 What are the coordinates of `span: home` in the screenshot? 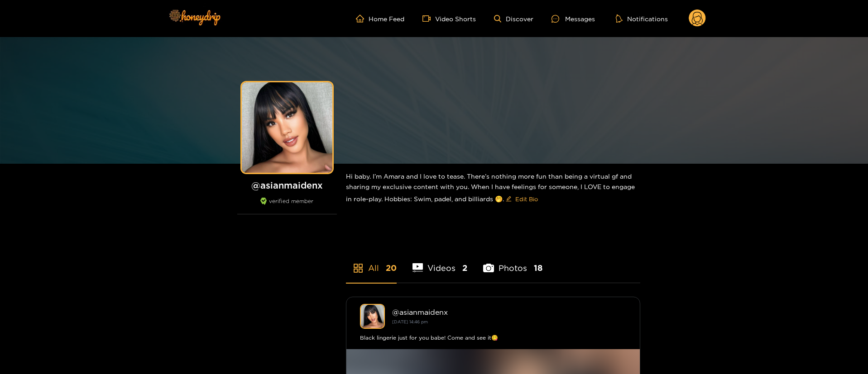 It's located at (362, 18).